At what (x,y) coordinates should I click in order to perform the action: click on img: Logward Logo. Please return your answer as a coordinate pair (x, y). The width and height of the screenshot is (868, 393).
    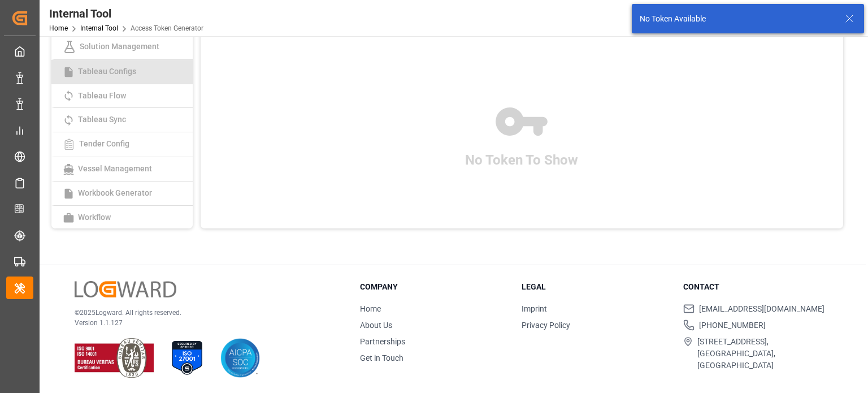
    Looking at the image, I should click on (125, 289).